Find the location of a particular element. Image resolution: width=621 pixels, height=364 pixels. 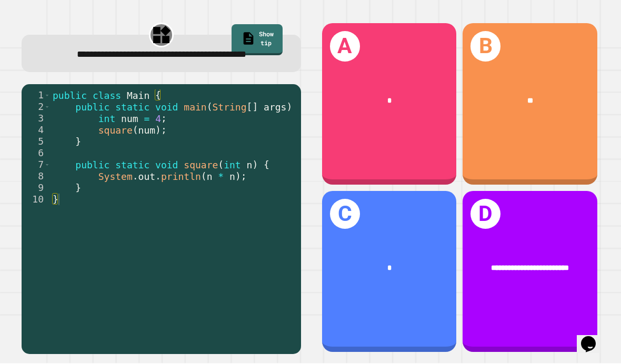

span: Toggle code folding, rows 1 through 10 is located at coordinates (47, 95).